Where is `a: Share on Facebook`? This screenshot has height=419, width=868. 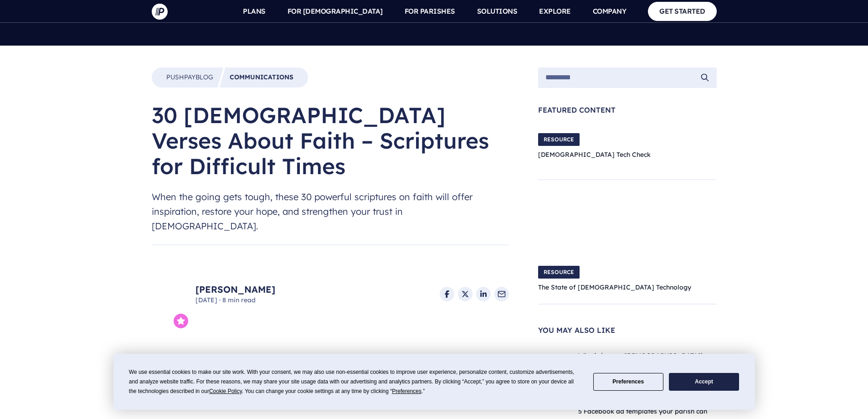
a: Share on Facebook is located at coordinates (447, 294).